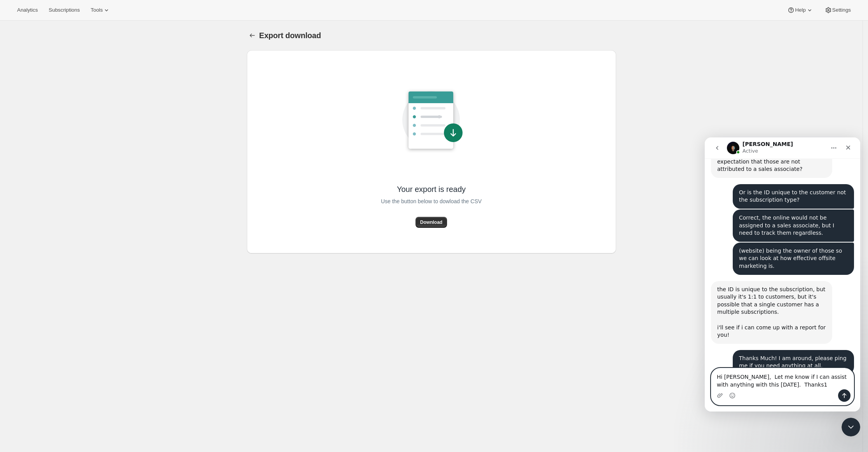 The width and height of the screenshot is (868, 452). Describe the element at coordinates (431, 222) in the screenshot. I see `span: Download` at that location.